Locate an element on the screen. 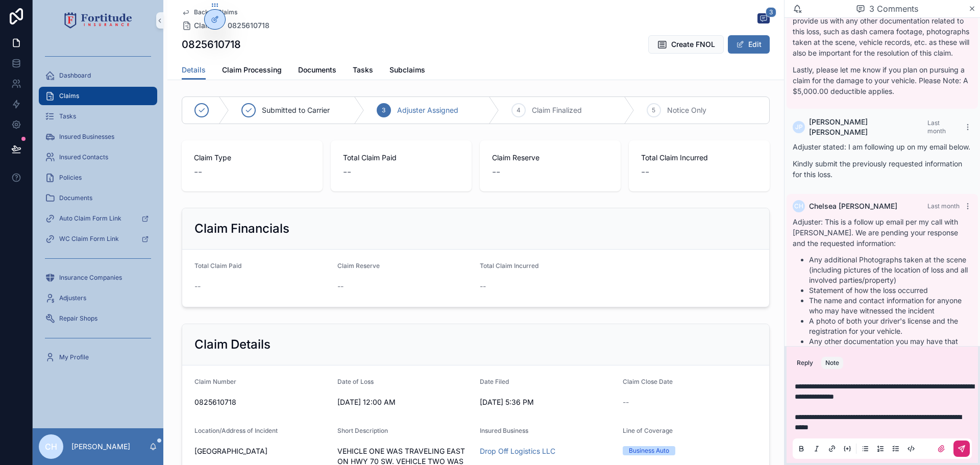  span: My Profile is located at coordinates (74, 357).